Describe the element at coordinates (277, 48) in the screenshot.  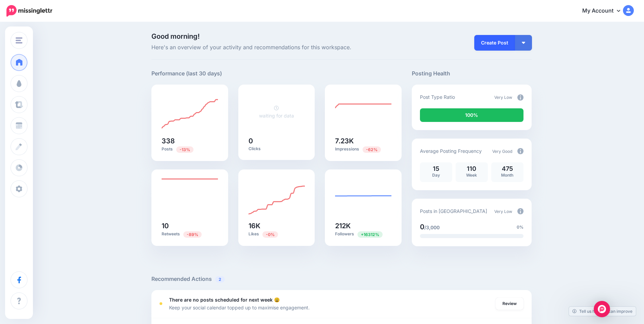
I see `span: Here's an overview of your activity and recommendations for this workspace.` at that location.